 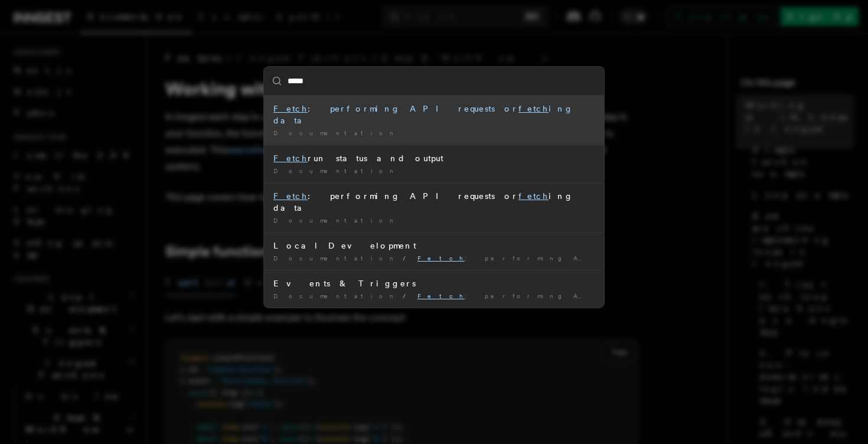 What do you see at coordinates (434, 158) in the screenshot?
I see `div: run status and output` at bounding box center [434, 158].